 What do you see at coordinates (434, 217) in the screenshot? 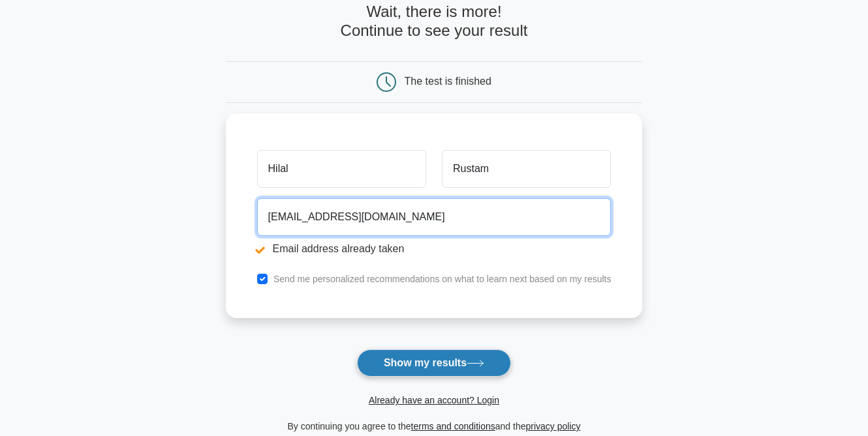
I see `input: Email` at bounding box center [434, 217].